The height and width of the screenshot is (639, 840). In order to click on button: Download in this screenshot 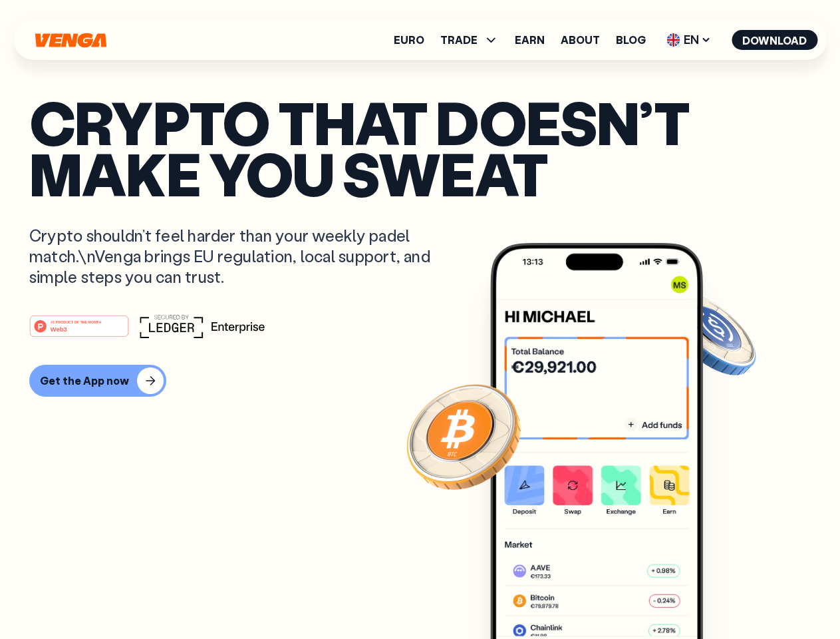, I will do `click(774, 40)`.